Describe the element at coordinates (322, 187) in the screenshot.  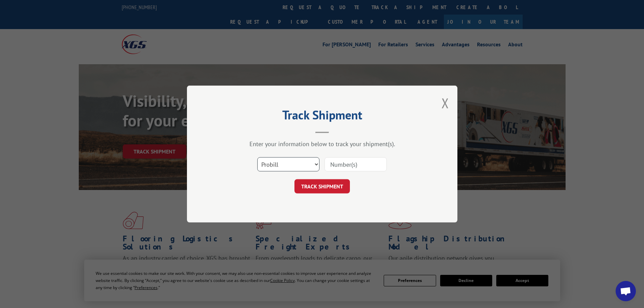
I see `button: TRACK SHIPMENT` at that location.